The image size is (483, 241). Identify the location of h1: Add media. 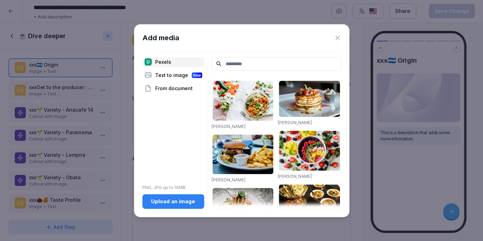
(161, 38).